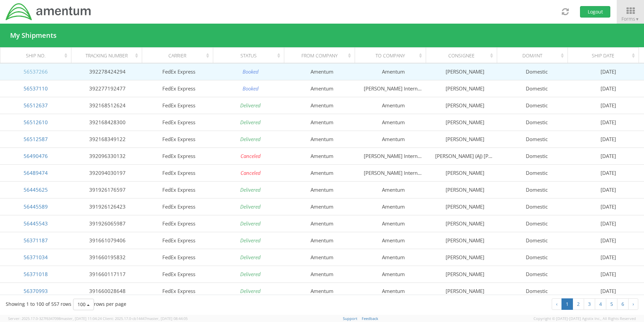  Describe the element at coordinates (567, 304) in the screenshot. I see `a: to page 1` at that location.